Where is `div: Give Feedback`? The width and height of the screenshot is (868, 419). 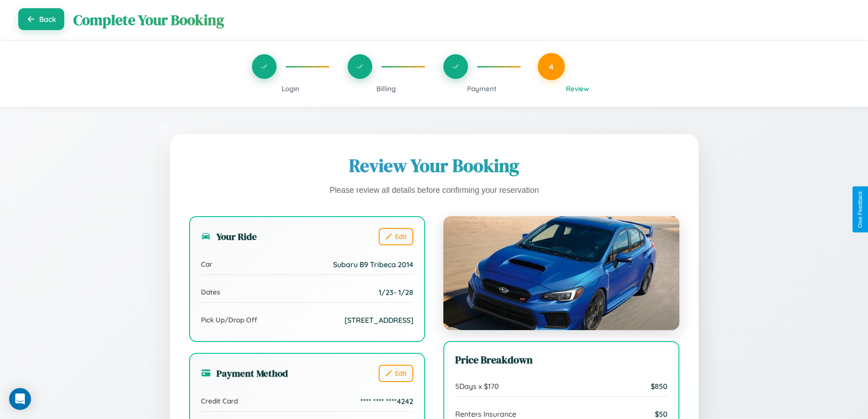
div: Give Feedback is located at coordinates (860, 210).